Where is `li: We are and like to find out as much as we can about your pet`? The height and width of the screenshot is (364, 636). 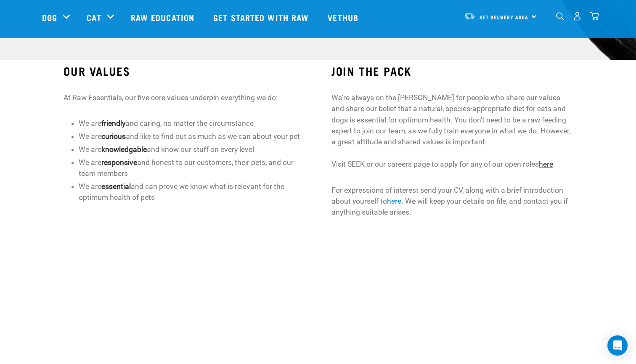
li: We are and like to find out as much as we can about your pet is located at coordinates (191, 136).